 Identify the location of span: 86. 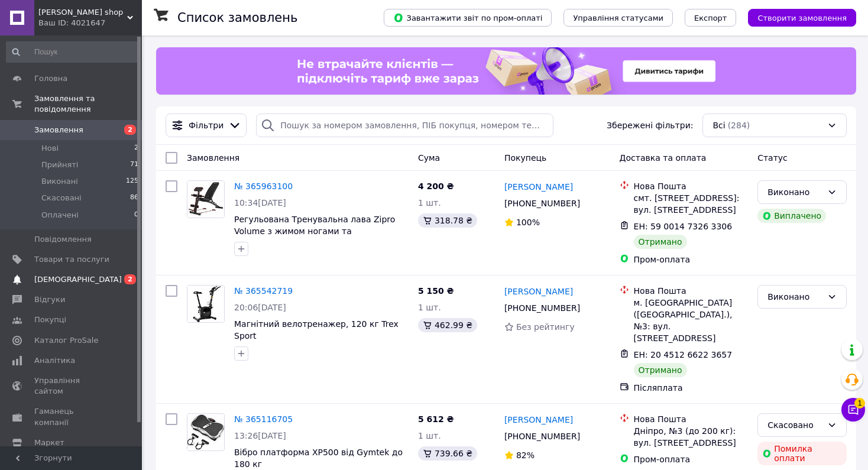
(134, 198).